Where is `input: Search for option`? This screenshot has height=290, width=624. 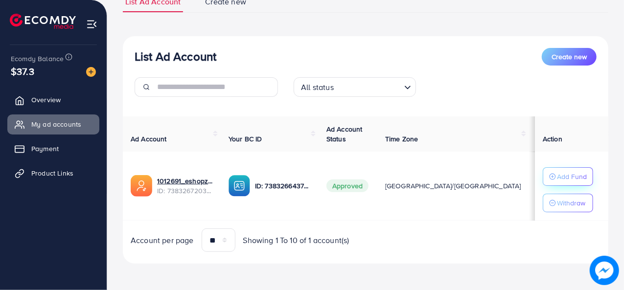
input: Search for option is located at coordinates (369, 86).